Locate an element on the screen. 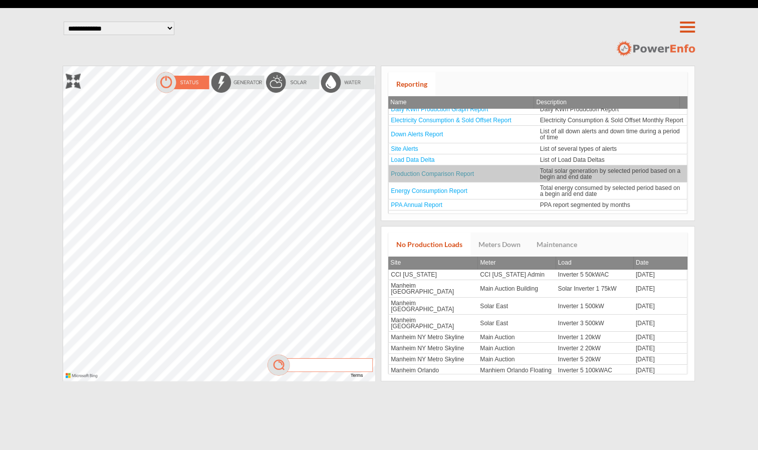  a: Daily KWh Production Graph Report is located at coordinates (439, 109).